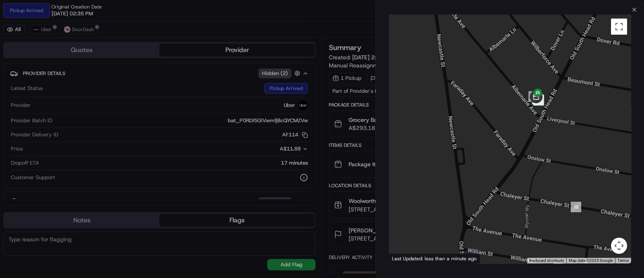  I want to click on div: 4, so click(539, 100).